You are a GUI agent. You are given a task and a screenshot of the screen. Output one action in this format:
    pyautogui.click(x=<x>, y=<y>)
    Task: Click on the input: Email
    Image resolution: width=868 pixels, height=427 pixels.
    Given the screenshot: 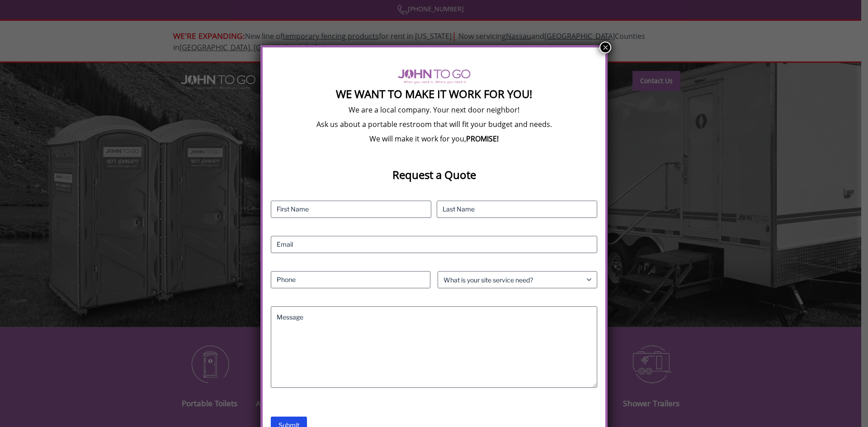 What is the action you would take?
    pyautogui.click(x=434, y=245)
    